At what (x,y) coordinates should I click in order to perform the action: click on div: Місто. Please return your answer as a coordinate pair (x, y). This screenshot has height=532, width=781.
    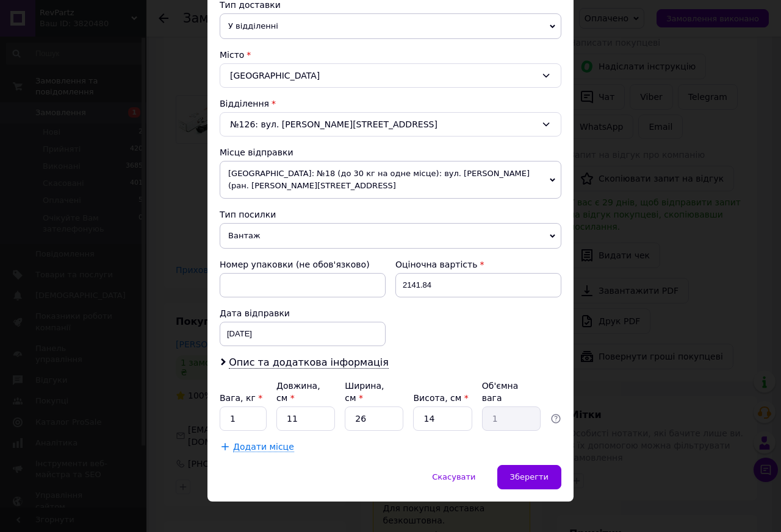
    Looking at the image, I should click on (390, 55).